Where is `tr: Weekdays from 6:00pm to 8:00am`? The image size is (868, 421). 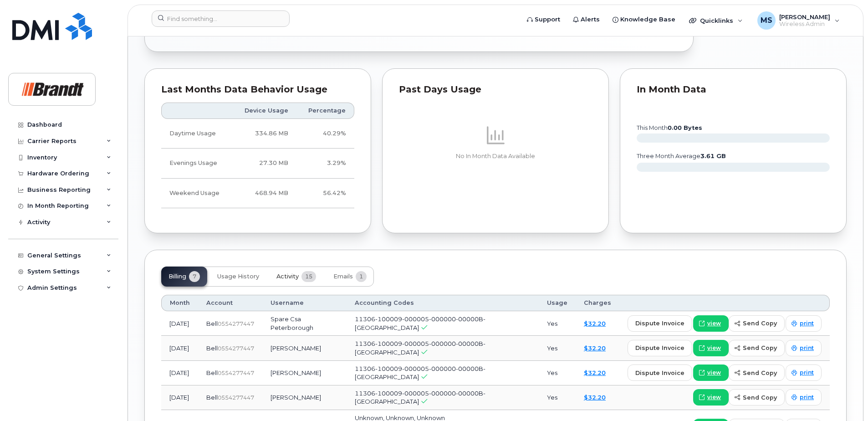
tr: Weekdays from 6:00pm to 8:00am is located at coordinates (258, 163).